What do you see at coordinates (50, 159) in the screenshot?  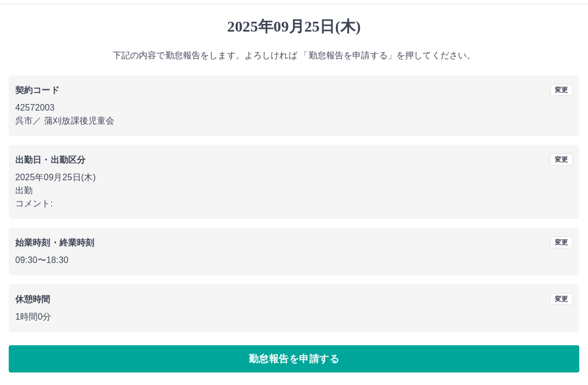 I see `b: 出勤日・出勤区分` at bounding box center [50, 159].